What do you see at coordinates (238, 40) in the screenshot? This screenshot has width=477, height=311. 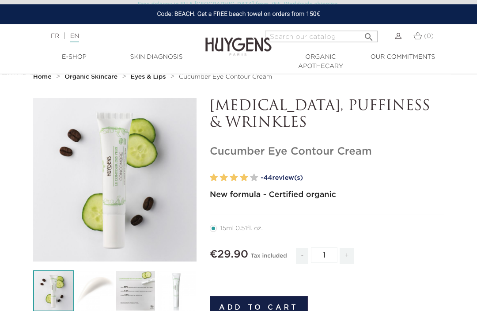 I see `img: Huygens` at bounding box center [238, 40].